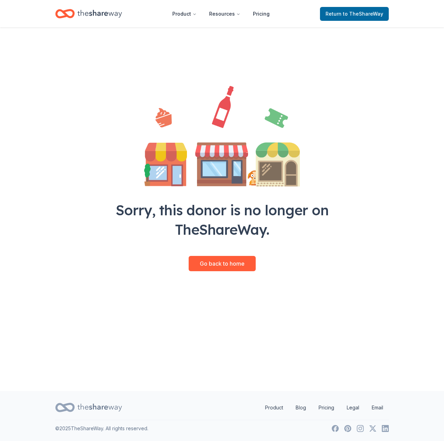 The image size is (444, 441). Describe the element at coordinates (89, 14) in the screenshot. I see `a: Home` at that location.